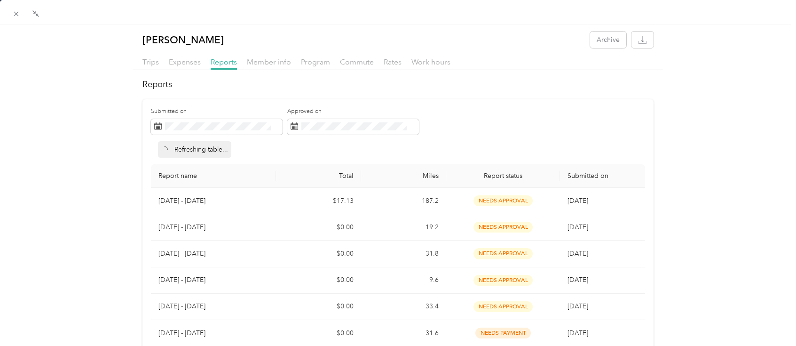 The width and height of the screenshot is (796, 346). What do you see at coordinates (353, 111) in the screenshot?
I see `label: Approved on` at bounding box center [353, 111].